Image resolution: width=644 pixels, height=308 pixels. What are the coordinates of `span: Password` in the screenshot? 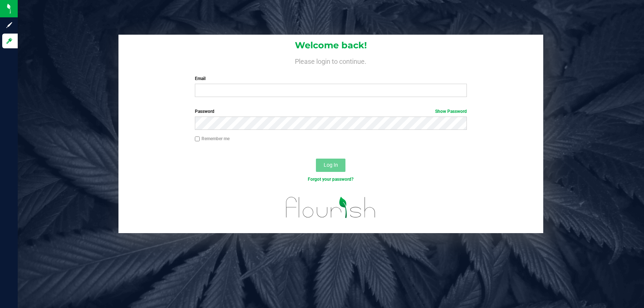 It's located at (204, 112).